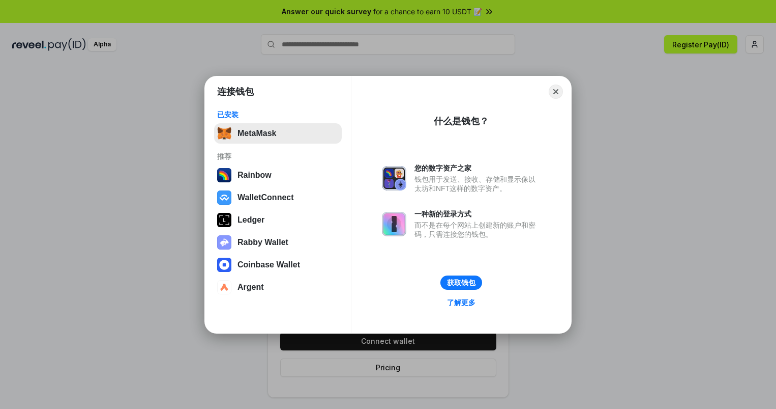 The image size is (776, 409). Describe the element at coordinates (263, 242) in the screenshot. I see `div: Rabby Wallet` at that location.